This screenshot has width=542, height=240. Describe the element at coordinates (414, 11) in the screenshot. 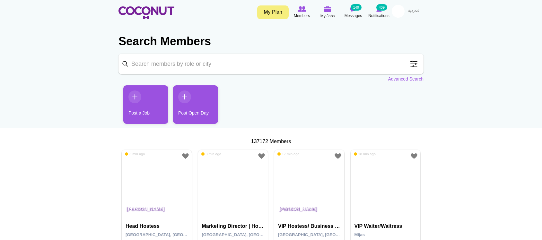

I see `a: العربية` at that location.